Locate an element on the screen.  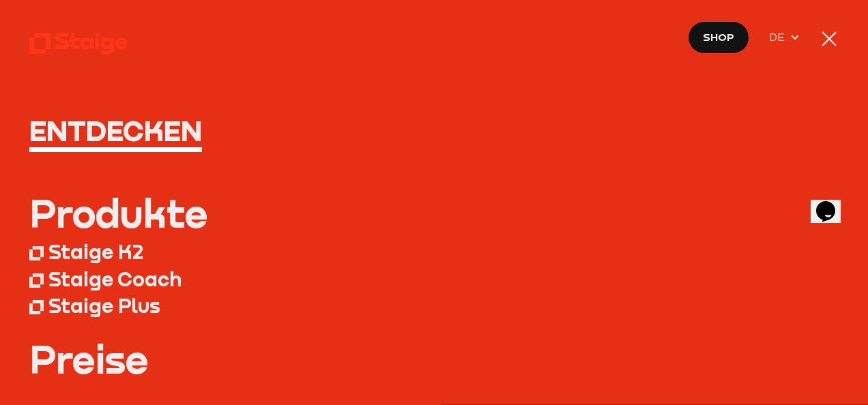
a: Staige K2 is located at coordinates (434, 251).